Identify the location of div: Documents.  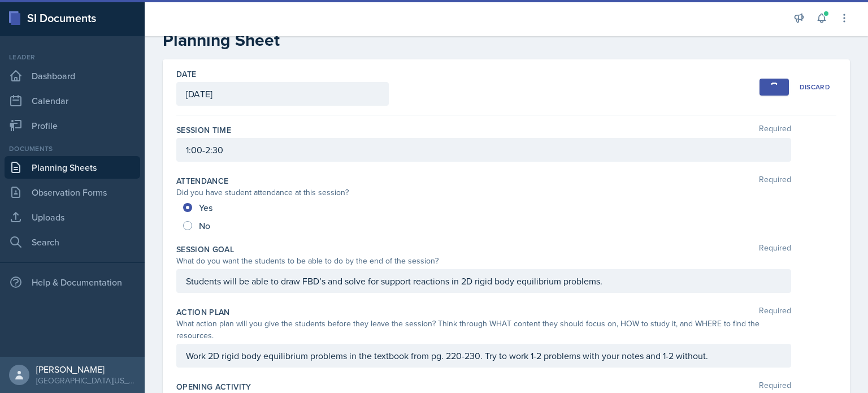
(72, 149).